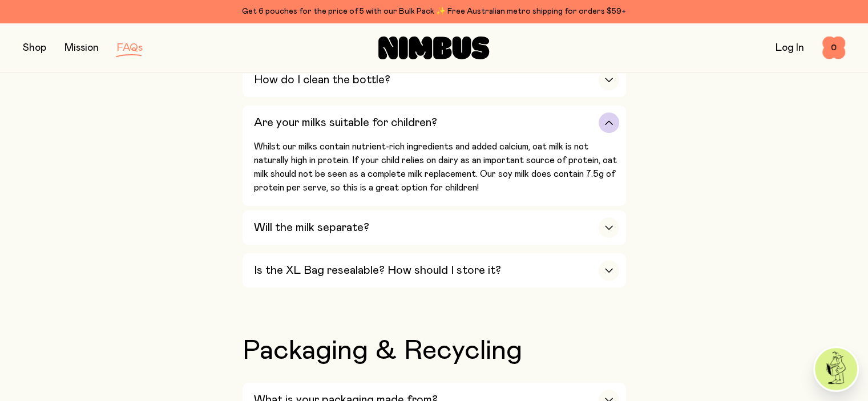  I want to click on h3: Are your milks suitable for children?, so click(345, 122).